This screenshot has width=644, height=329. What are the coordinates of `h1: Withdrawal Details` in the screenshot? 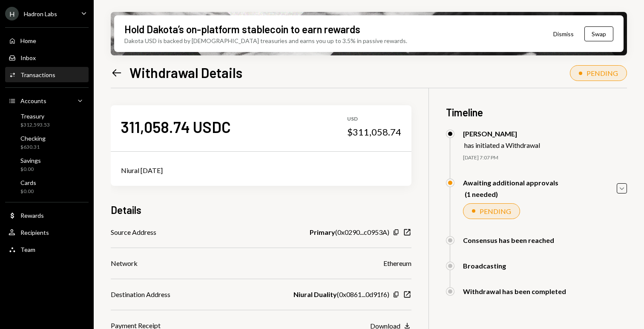 It's located at (185, 72).